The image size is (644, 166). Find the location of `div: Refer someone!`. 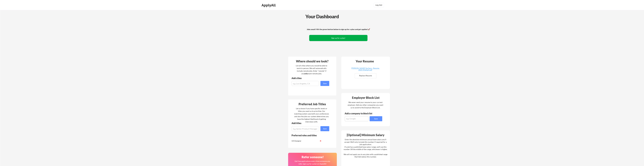

div: Refer someone! is located at coordinates (313, 157).